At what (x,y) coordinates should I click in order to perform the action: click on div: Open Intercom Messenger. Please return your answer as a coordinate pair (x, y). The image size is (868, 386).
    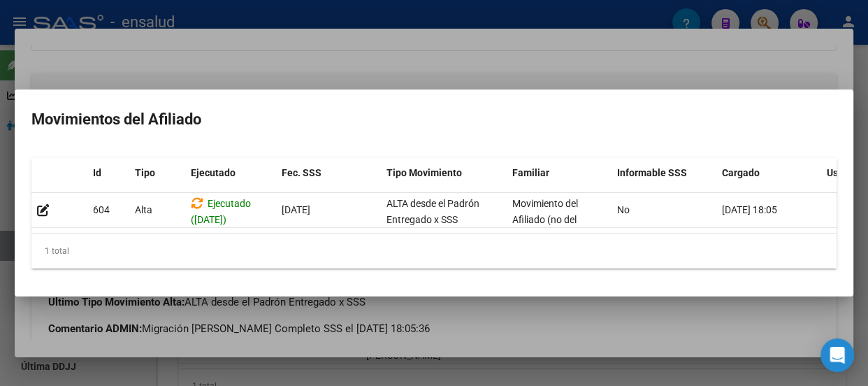
    Looking at the image, I should click on (838, 355).